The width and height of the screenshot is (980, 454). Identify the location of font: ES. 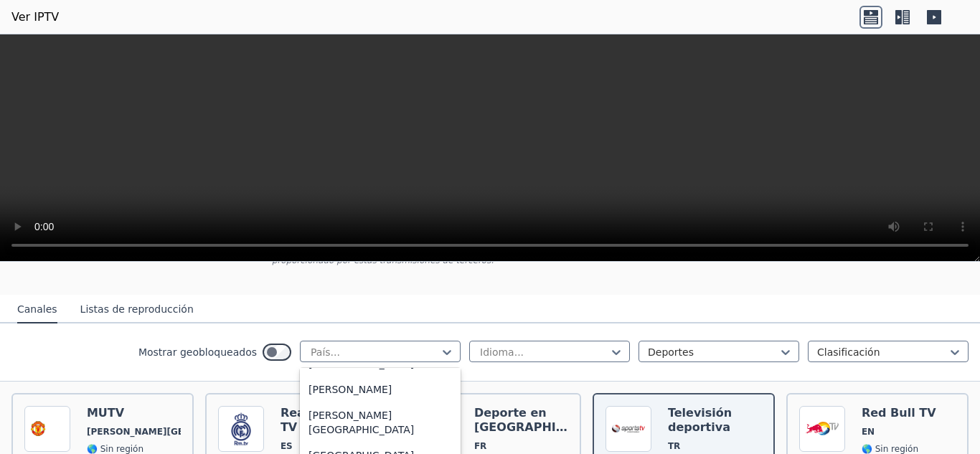
(287, 445).